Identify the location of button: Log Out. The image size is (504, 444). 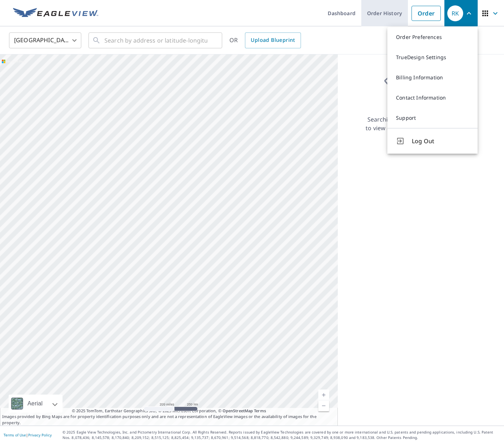
(433, 141).